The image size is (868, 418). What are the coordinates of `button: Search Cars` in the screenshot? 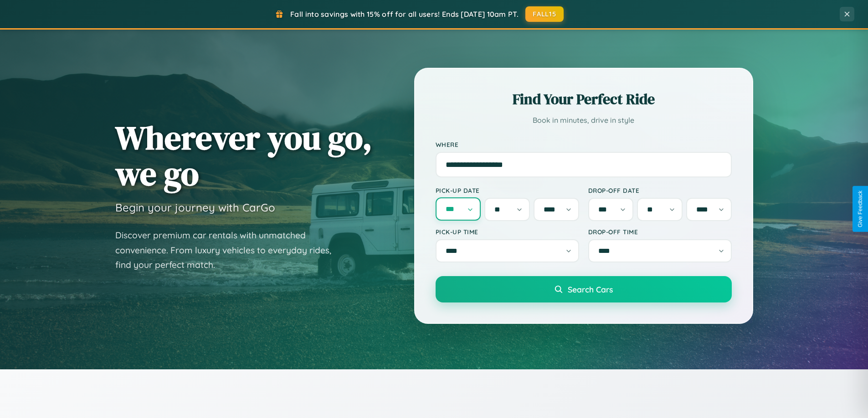 It's located at (583, 289).